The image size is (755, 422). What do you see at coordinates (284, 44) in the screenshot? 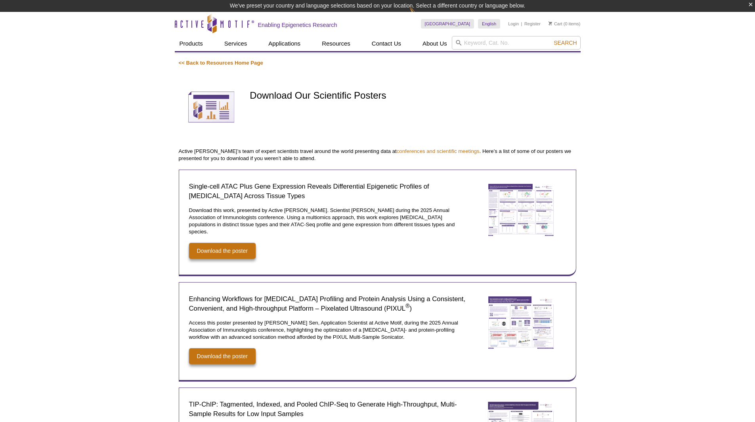
I see `a: Applications` at bounding box center [284, 44].